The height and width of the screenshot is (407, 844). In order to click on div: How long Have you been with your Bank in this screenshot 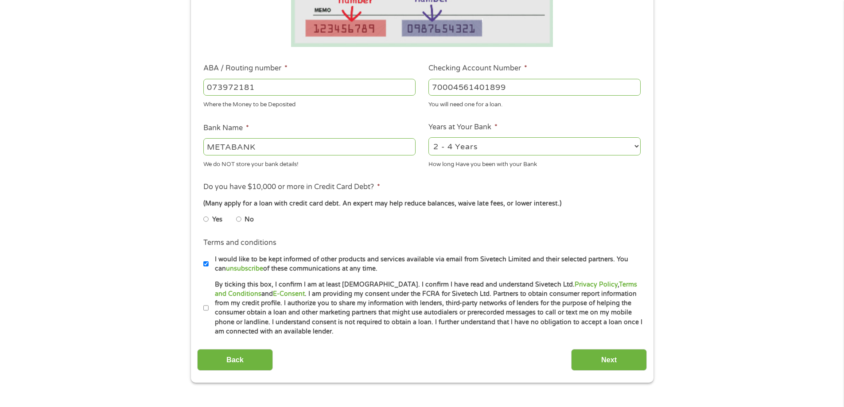, I will do `click(534, 163)`.